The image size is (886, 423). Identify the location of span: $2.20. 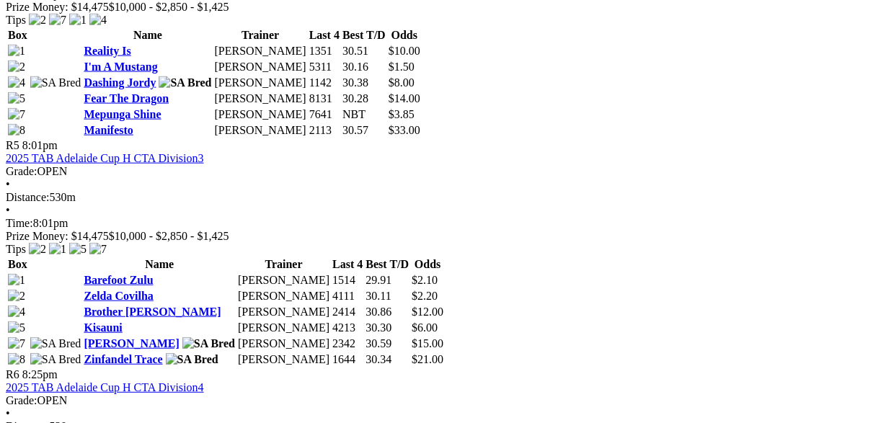
(425, 296).